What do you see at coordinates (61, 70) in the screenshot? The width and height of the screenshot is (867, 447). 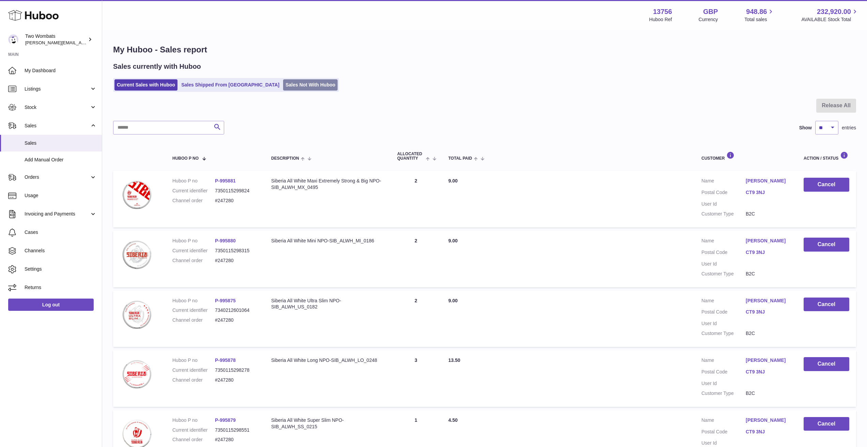 I see `span: My Dashboard` at bounding box center [61, 70].